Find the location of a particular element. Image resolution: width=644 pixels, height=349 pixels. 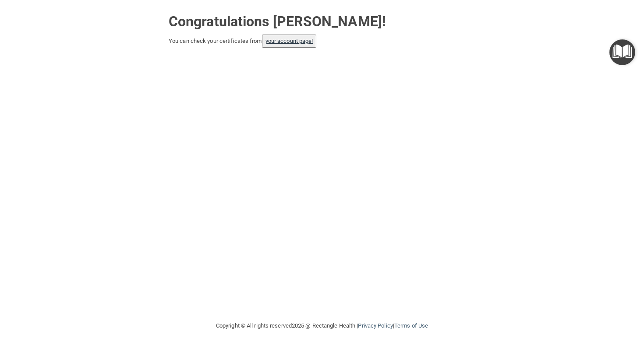

div: You can check your certificates from is located at coordinates (322, 41).